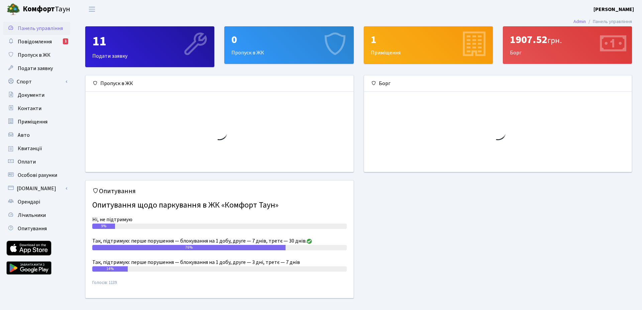 The height and width of the screenshot is (310, 642). What do you see at coordinates (37, 162) in the screenshot?
I see `a: Оплати` at bounding box center [37, 162].